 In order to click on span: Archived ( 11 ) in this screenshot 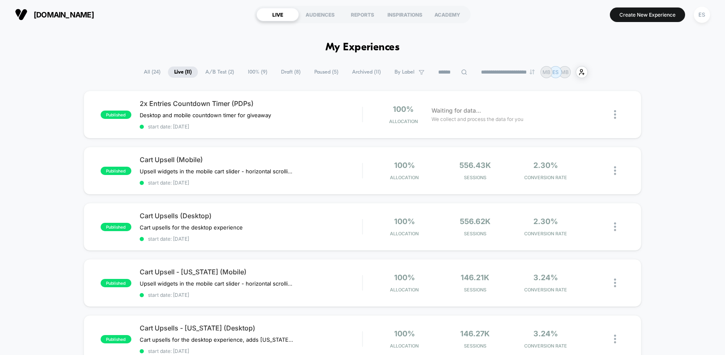, I will do `click(366, 72)`.